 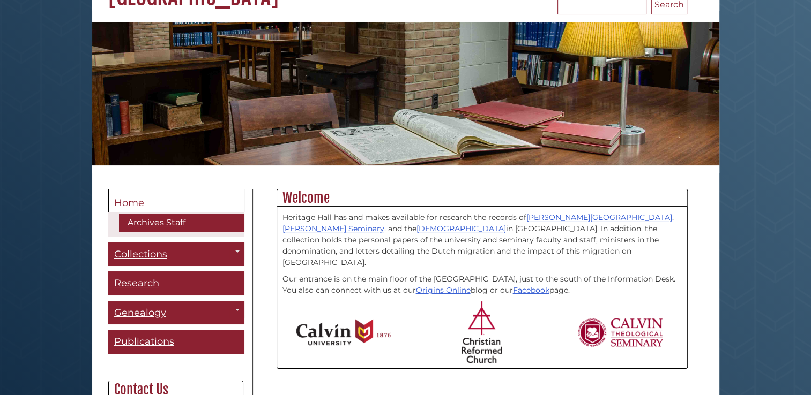 What do you see at coordinates (144, 342) in the screenshot?
I see `span: Publications` at bounding box center [144, 342].